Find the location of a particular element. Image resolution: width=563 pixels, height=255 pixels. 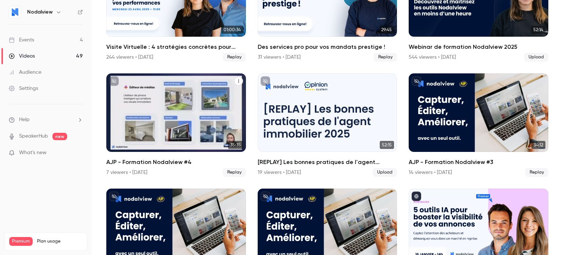

div: Events is located at coordinates (21, 40).